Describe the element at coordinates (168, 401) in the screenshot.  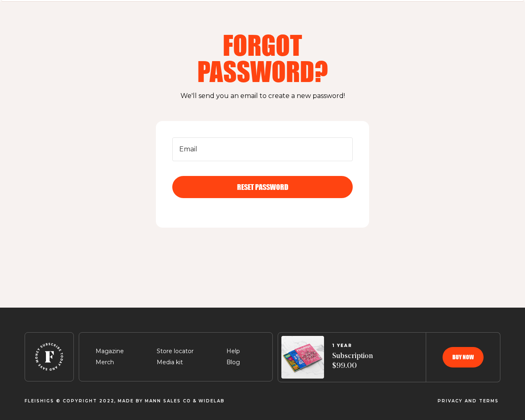
I see `span: Mann Sales CO` at that location.